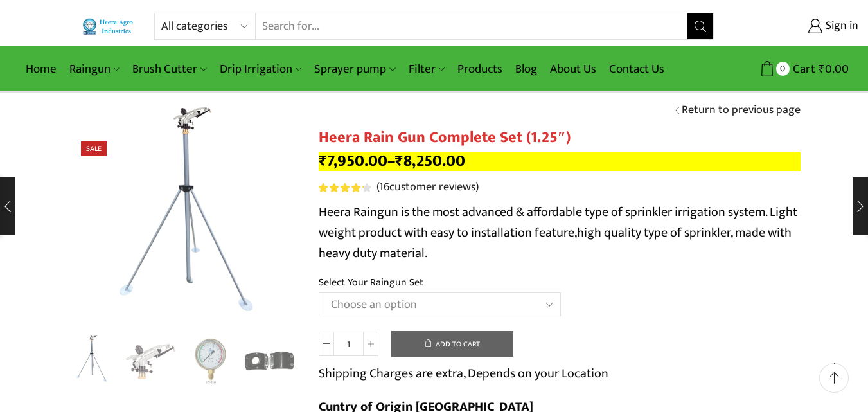 The width and height of the screenshot is (868, 412). Describe the element at coordinates (700, 26) in the screenshot. I see `button: Search button` at that location.